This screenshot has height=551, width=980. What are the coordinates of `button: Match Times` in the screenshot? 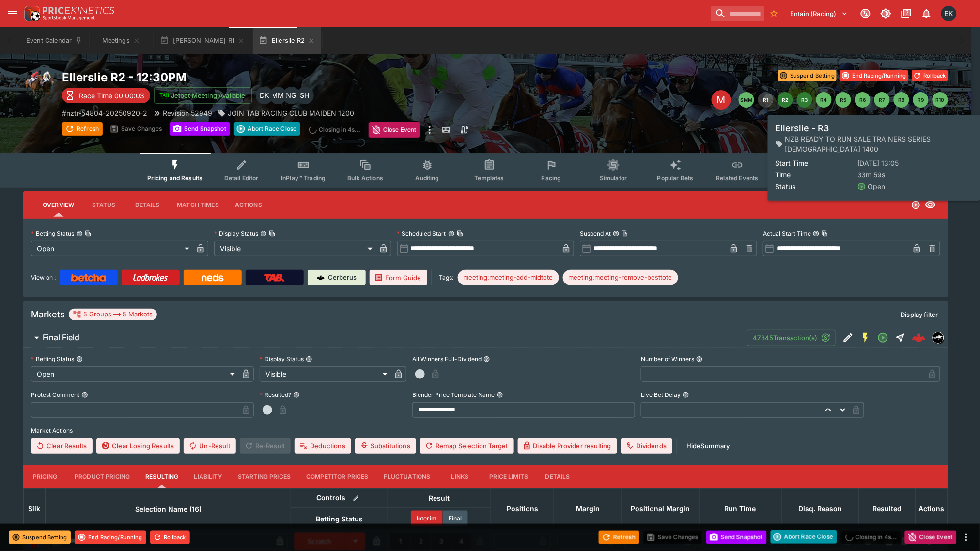 It's located at (198, 205).